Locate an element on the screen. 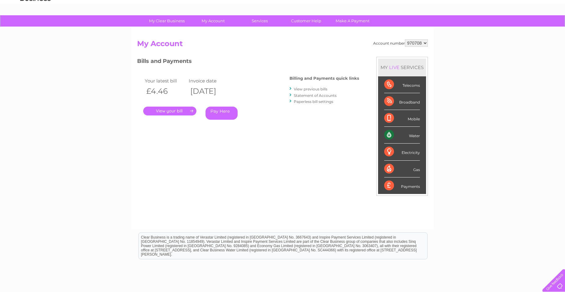  td: Your latest bill is located at coordinates (165, 81).